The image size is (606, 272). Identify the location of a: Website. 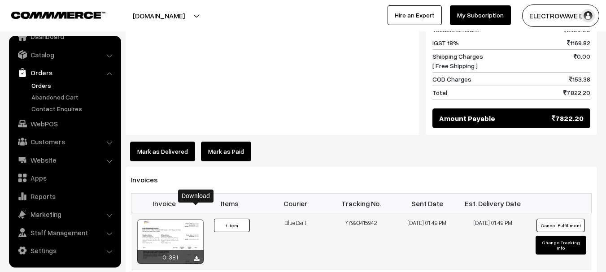
(65, 160).